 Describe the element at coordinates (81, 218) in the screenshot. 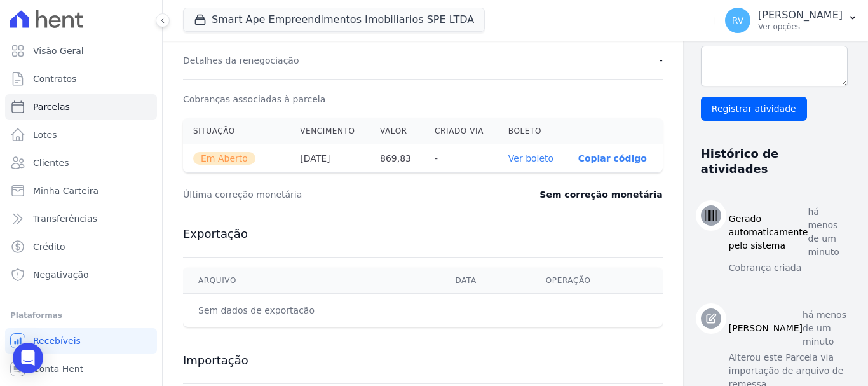

I see `a: Transferências` at that location.